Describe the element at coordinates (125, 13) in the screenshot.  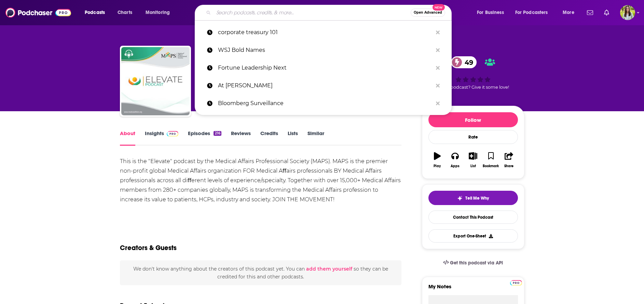
I see `span: Charts` at that location.